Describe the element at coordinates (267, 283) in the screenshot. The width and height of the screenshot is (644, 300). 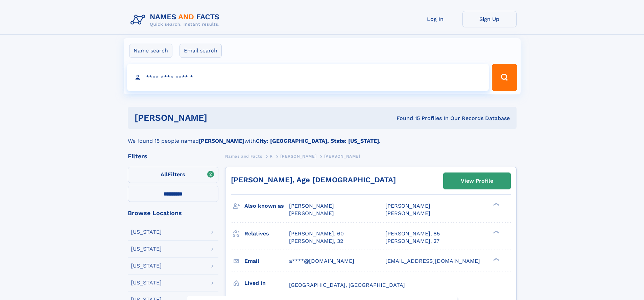
I see `h3: Lived in` at that location.